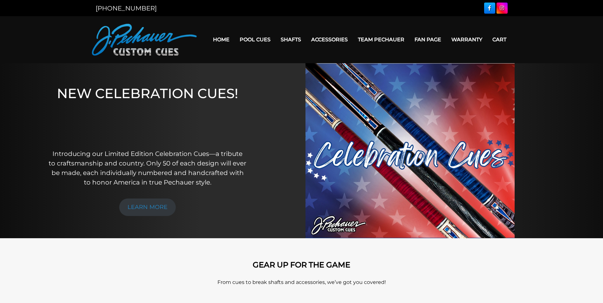 The width and height of the screenshot is (603, 303). I want to click on a: Fan Page, so click(428, 39).